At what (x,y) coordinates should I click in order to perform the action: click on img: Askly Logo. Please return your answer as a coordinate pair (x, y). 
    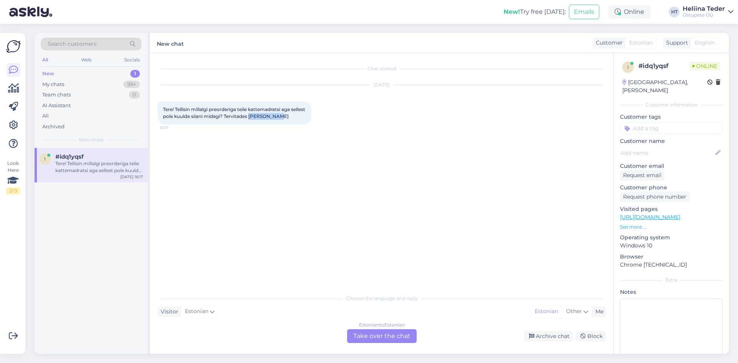
    Looking at the image, I should click on (13, 47).